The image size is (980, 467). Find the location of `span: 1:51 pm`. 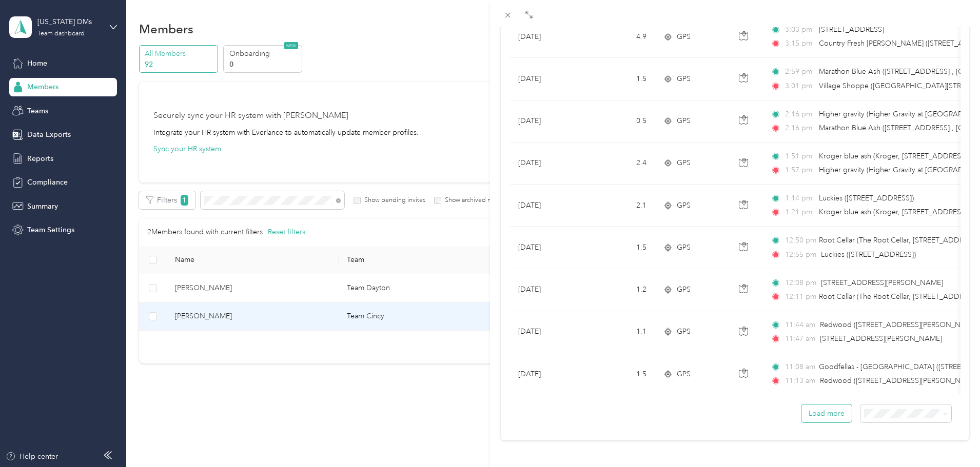

span: 1:51 pm is located at coordinates (799, 157).